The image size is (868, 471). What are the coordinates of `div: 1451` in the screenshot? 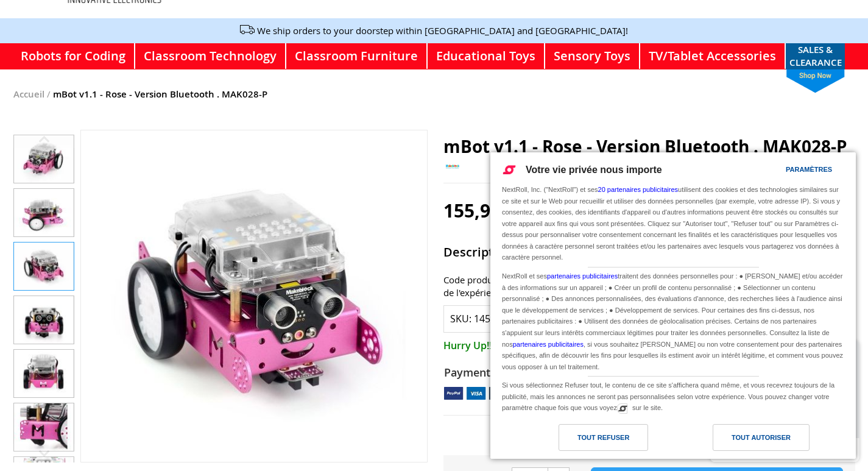 It's located at (485, 319).